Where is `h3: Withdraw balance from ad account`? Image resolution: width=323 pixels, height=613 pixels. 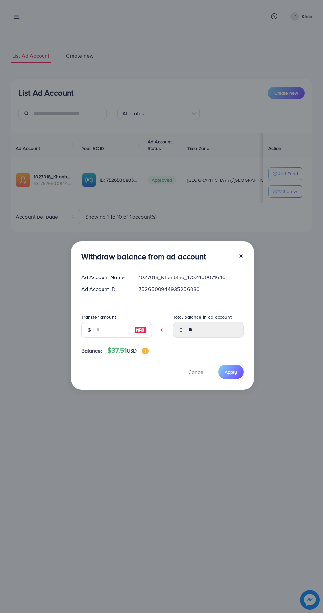
h3: Withdraw balance from ad account is located at coordinates (144, 257).